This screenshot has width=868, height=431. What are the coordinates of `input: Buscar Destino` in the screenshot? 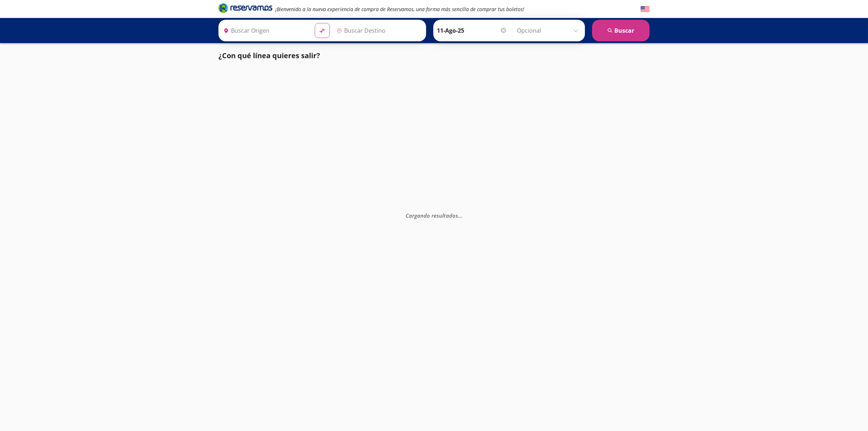 It's located at (378, 30).